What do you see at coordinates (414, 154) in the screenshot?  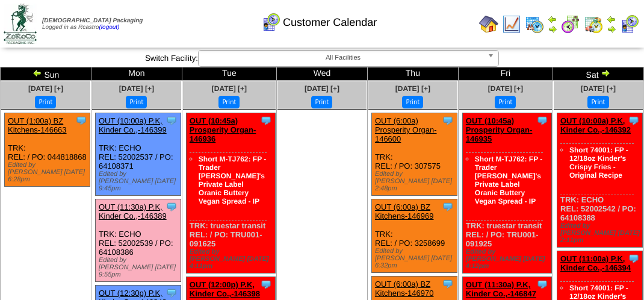 I see `div: TRK: REL: / PO: 307575` at bounding box center [414, 154].